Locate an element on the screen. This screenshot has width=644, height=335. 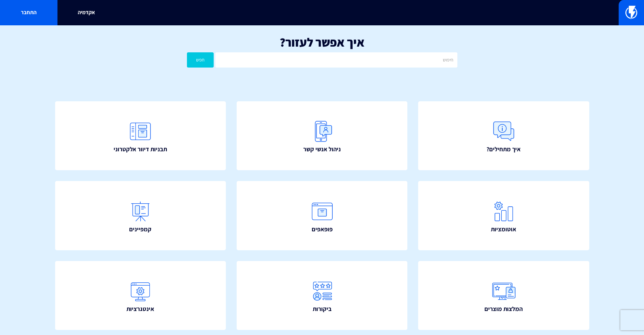
a: פופאפים is located at coordinates (322, 216).